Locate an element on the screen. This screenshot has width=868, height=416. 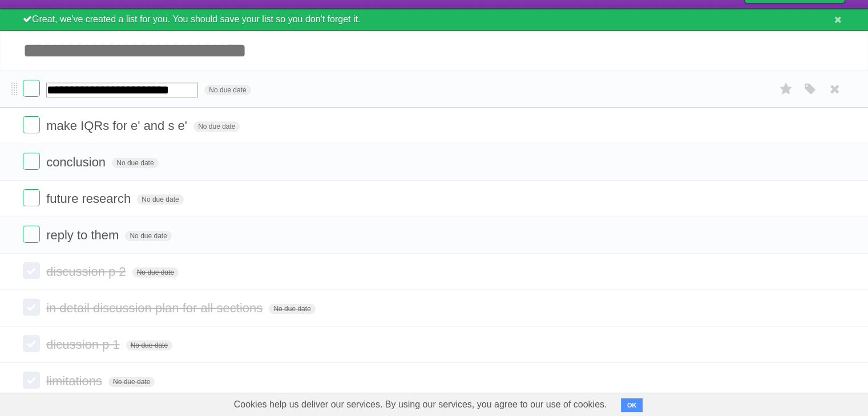
label: Star task is located at coordinates (787, 89).